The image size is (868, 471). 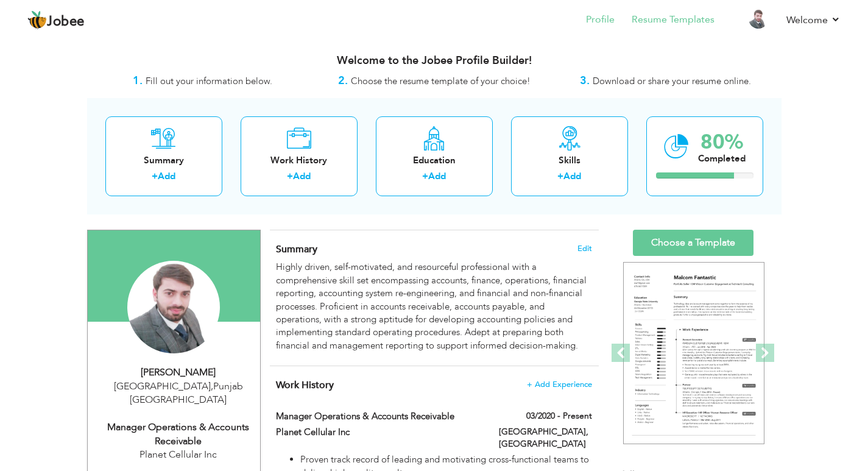 What do you see at coordinates (138, 81) in the screenshot?
I see `strong: 1.` at bounding box center [138, 81].